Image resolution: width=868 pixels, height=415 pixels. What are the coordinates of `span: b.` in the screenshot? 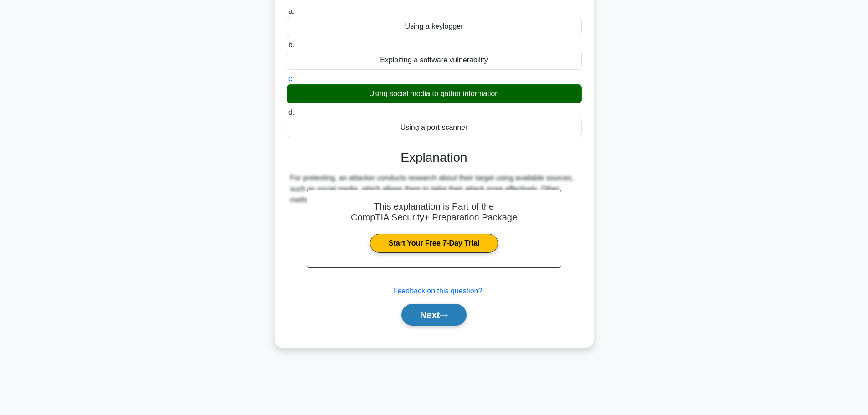 It's located at (291, 45).